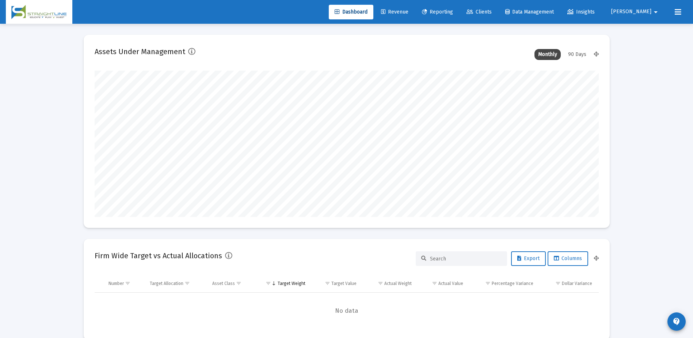  Describe the element at coordinates (239, 283) in the screenshot. I see `span: Show filter options for column 'Asset Class'` at that location.